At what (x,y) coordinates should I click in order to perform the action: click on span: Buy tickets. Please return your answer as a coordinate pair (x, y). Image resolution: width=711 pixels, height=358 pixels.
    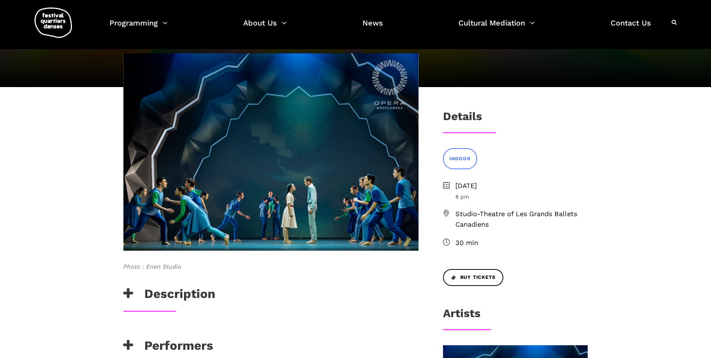
    Looking at the image, I should click on (473, 277).